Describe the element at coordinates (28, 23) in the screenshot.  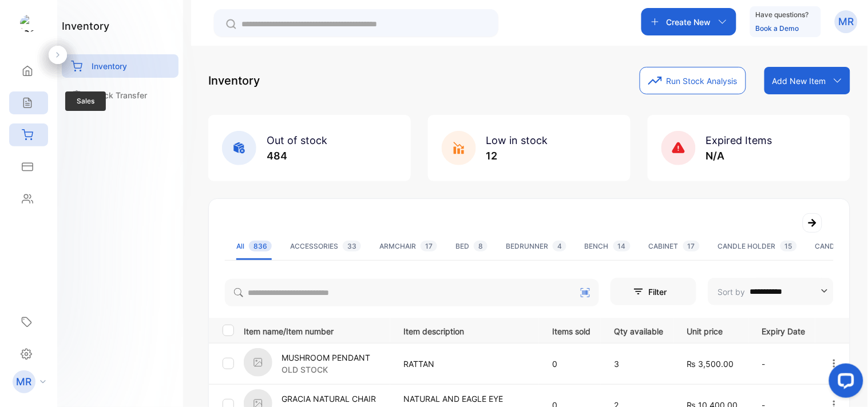
I see `img: logo` at that location.